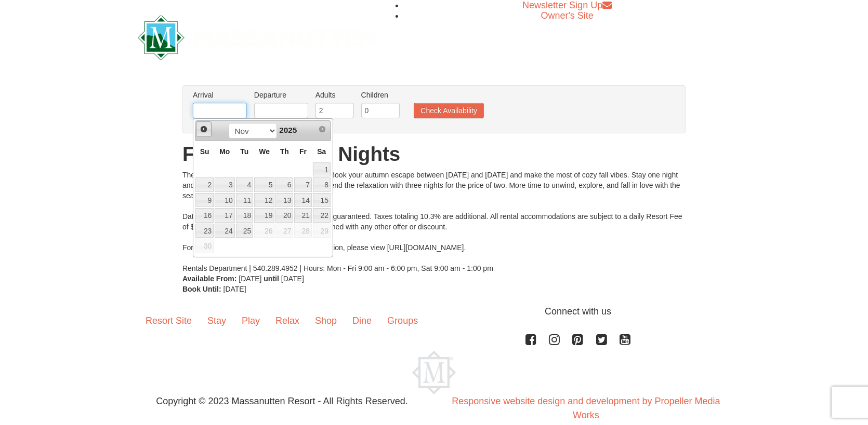 Image resolution: width=868 pixels, height=425 pixels. What do you see at coordinates (402, 321) in the screenshot?
I see `a: Groups` at bounding box center [402, 321].